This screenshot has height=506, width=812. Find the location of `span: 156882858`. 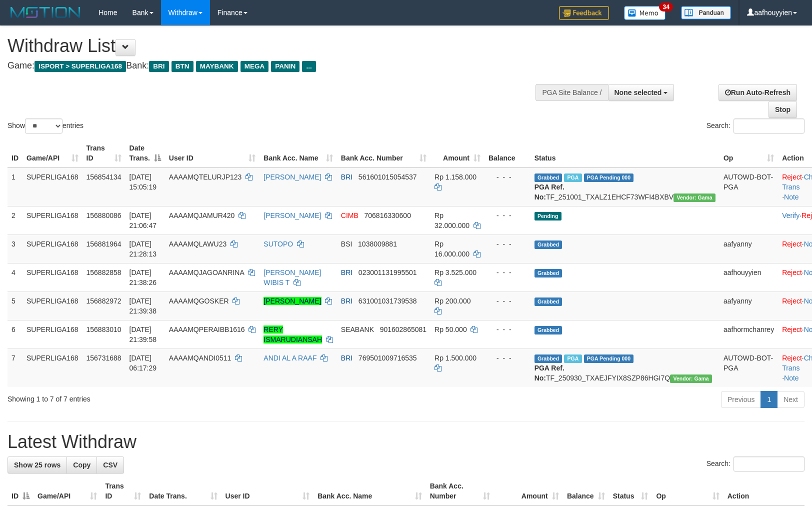

span: 156882858 is located at coordinates (104, 272).